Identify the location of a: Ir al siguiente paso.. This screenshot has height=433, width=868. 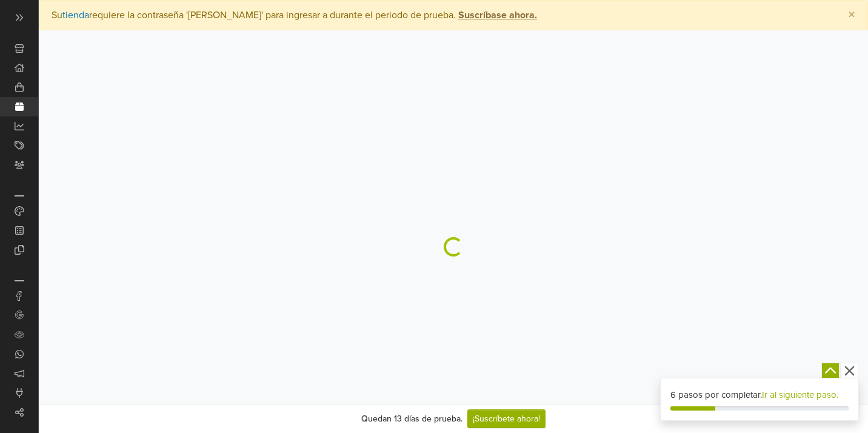
(800, 395).